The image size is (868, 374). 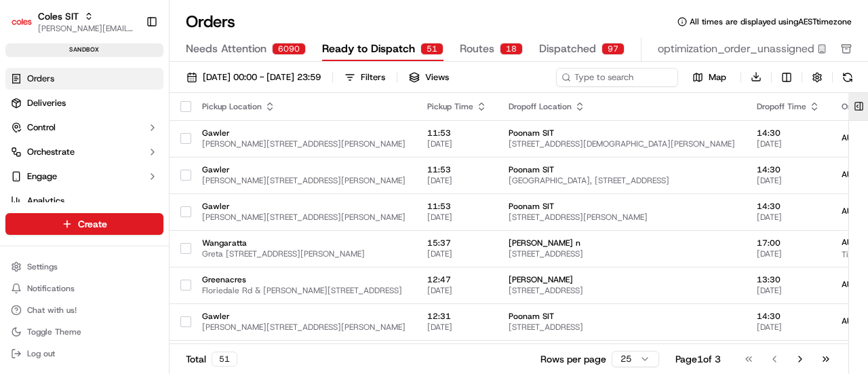 I want to click on a: Orders, so click(x=84, y=79).